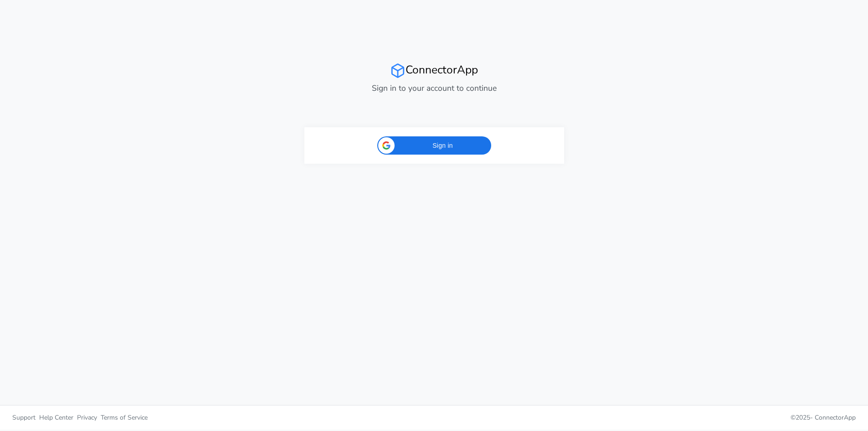 Image resolution: width=868 pixels, height=431 pixels. What do you see at coordinates (434, 88) in the screenshot?
I see `p: Sign in to your account to continue` at bounding box center [434, 88].